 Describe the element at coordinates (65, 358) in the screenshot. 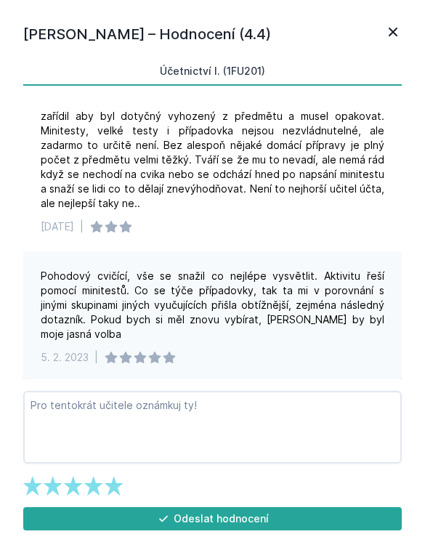

I see `div: 5. 2. 2023` at that location.